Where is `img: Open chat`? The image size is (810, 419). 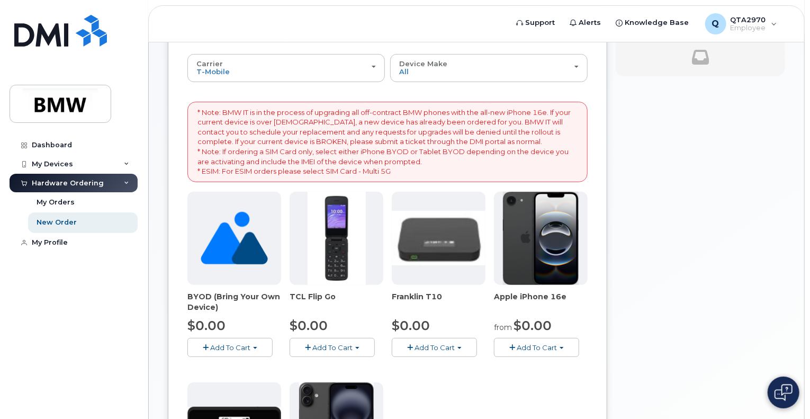
img: Open chat is located at coordinates (783, 392).